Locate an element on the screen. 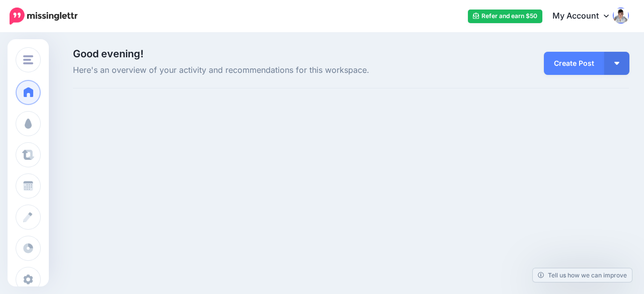  img: Missinglettr is located at coordinates (43, 16).